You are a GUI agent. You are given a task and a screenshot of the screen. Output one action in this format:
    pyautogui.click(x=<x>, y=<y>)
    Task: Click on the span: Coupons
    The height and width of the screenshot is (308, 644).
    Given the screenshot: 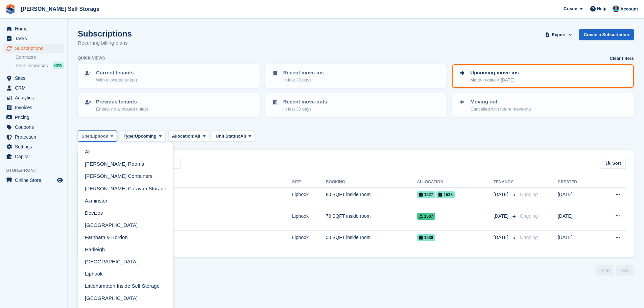 What is the action you would take?
    pyautogui.click(x=35, y=127)
    